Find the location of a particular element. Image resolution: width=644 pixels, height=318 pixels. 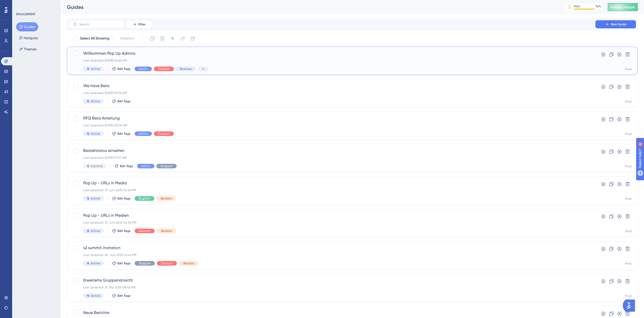

button: Filter is located at coordinates (139, 24).